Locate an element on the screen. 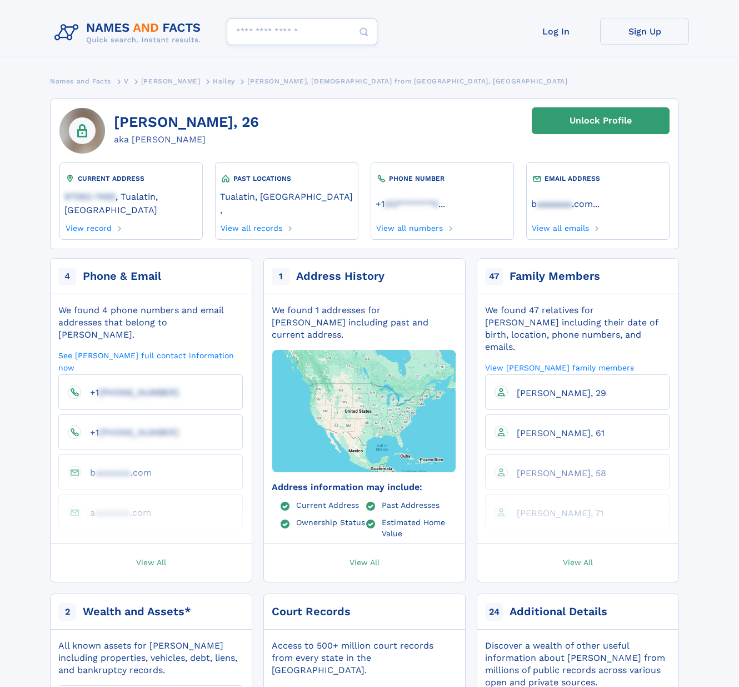 This screenshot has width=739, height=687. div: Court Records is located at coordinates (311, 612).